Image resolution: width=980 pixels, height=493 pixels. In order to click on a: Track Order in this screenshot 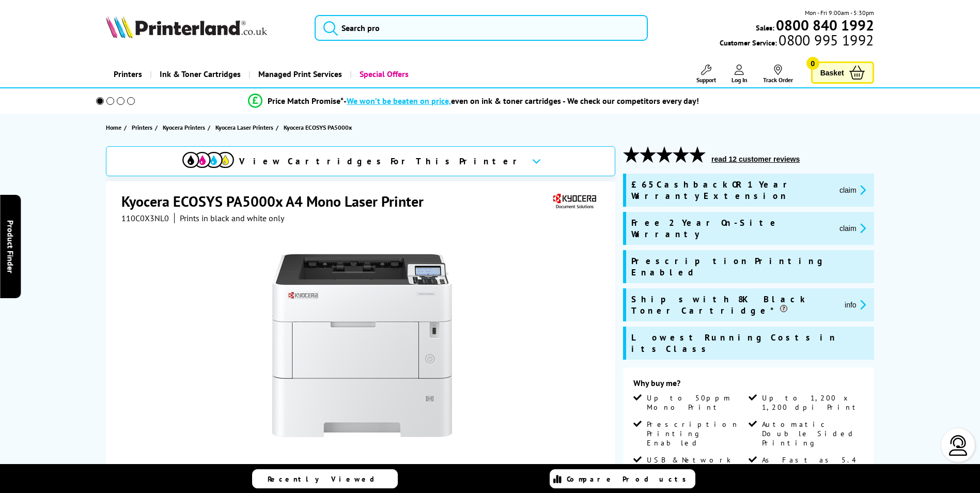, I will do `click(778, 74)`.